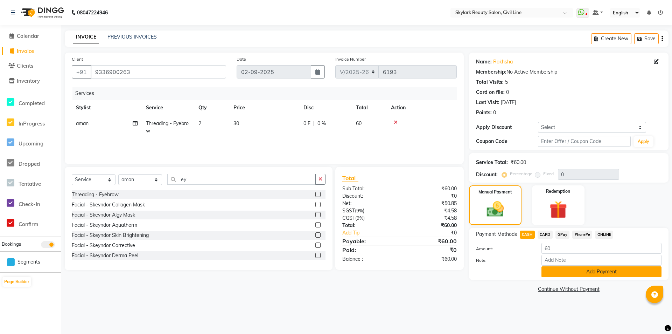 Image resolution: width=672 pixels, height=334 pixels. What do you see at coordinates (488, 102) in the screenshot?
I see `div: Last Visit:` at bounding box center [488, 102].